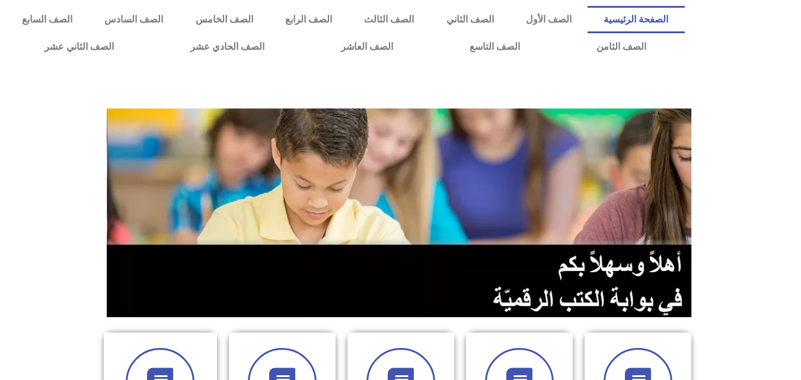 The width and height of the screenshot is (801, 380). What do you see at coordinates (548, 20) in the screenshot?
I see `a: الصف الأول` at bounding box center [548, 20].